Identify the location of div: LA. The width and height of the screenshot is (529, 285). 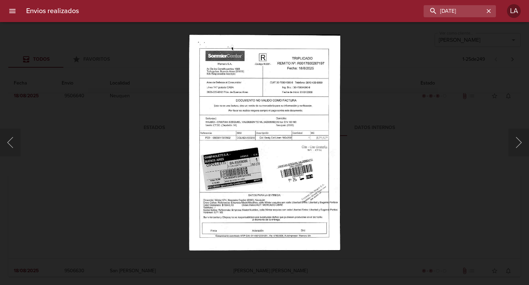
(514, 11).